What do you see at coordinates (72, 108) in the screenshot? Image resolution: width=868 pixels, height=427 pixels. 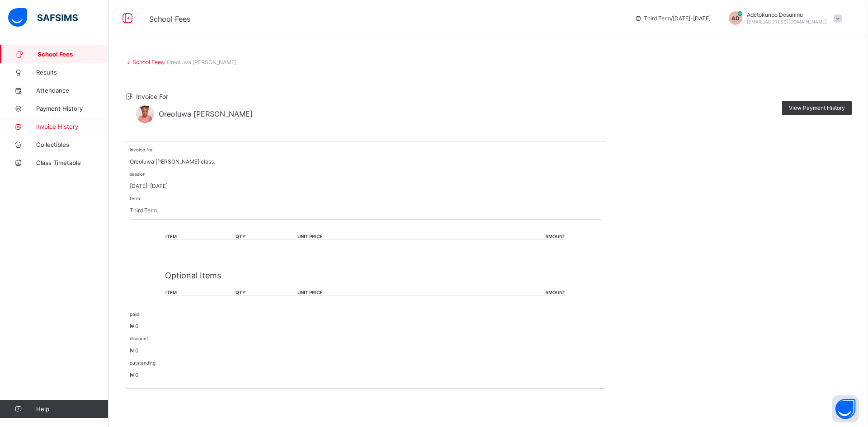 I see `span: Payment History` at bounding box center [72, 108].